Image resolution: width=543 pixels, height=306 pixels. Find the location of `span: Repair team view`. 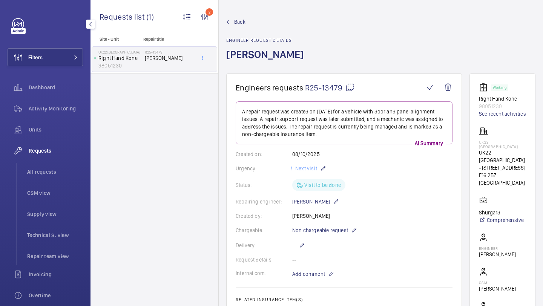

span: Repair team view is located at coordinates (55, 256).